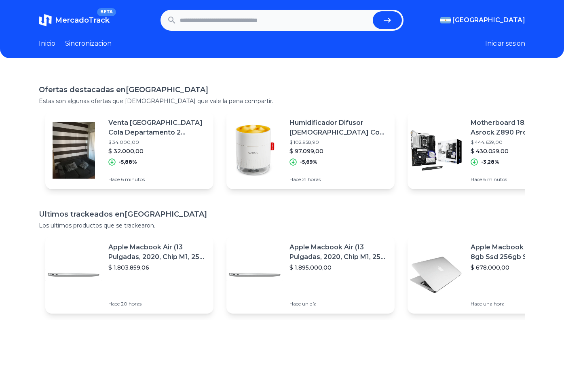 The image size is (564, 392). I want to click on img: MercadoTrack, so click(45, 20).